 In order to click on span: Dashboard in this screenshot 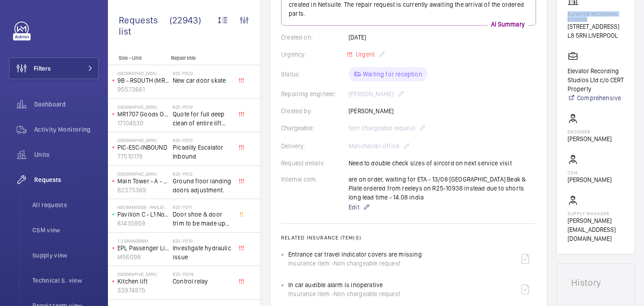, I will do `click(66, 104)`.